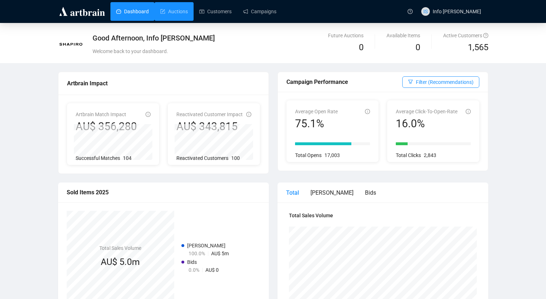 This screenshot has height=299, width=546. What do you see at coordinates (218, 51) in the screenshot?
I see `div: Welcome back to your dashboard.` at bounding box center [218, 51].